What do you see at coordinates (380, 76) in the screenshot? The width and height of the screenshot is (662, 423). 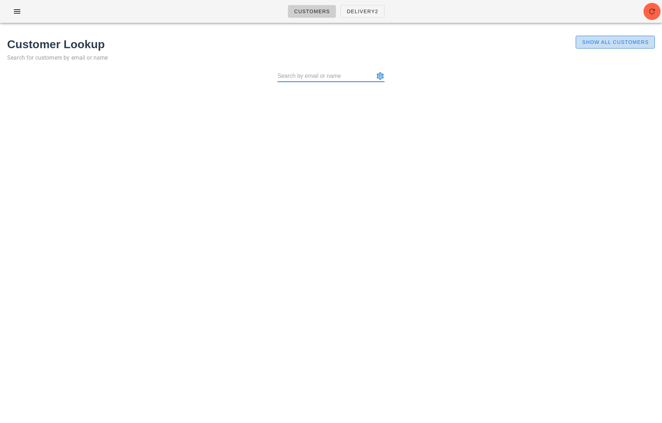 I see `button: appended action` at bounding box center [380, 76].